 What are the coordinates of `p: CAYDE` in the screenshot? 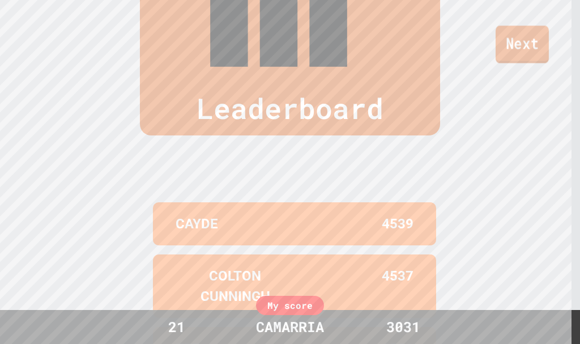 It's located at (196, 224).